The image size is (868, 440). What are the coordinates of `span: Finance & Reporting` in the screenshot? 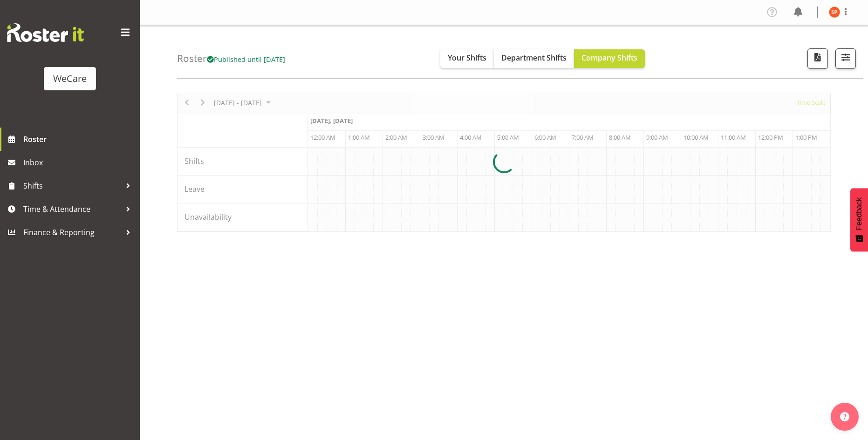 It's located at (72, 233).